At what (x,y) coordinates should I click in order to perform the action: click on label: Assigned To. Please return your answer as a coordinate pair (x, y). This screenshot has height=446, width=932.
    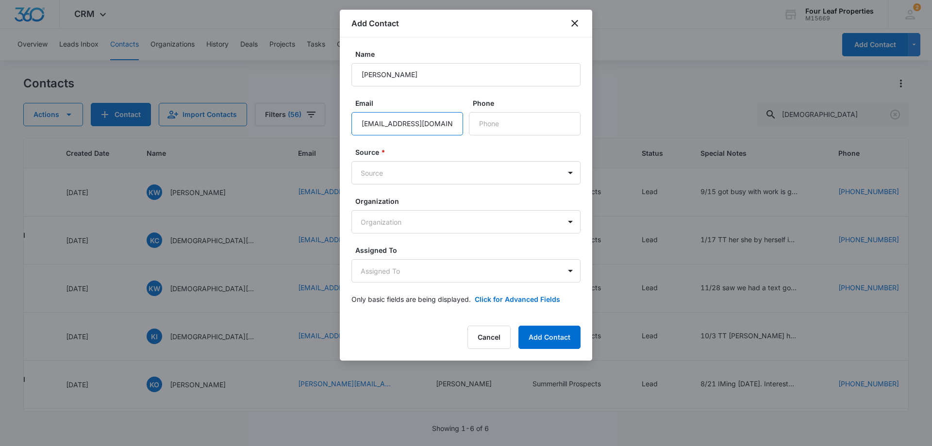
    Looking at the image, I should click on (470, 250).